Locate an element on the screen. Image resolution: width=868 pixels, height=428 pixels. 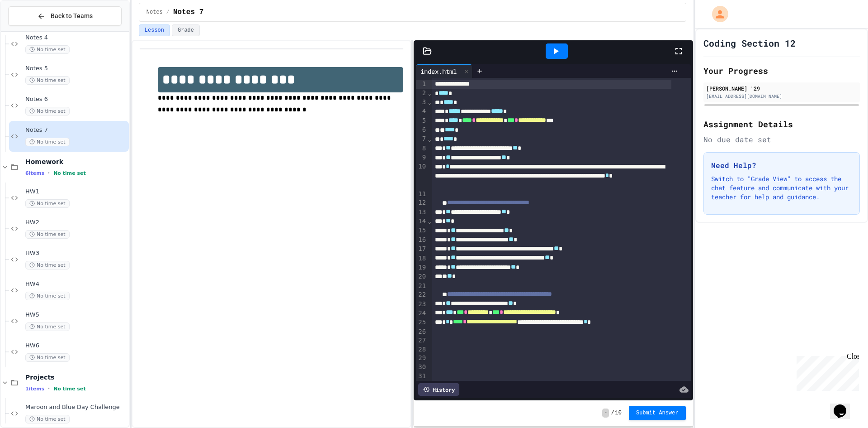
span: 1 items is located at coordinates (35, 389).